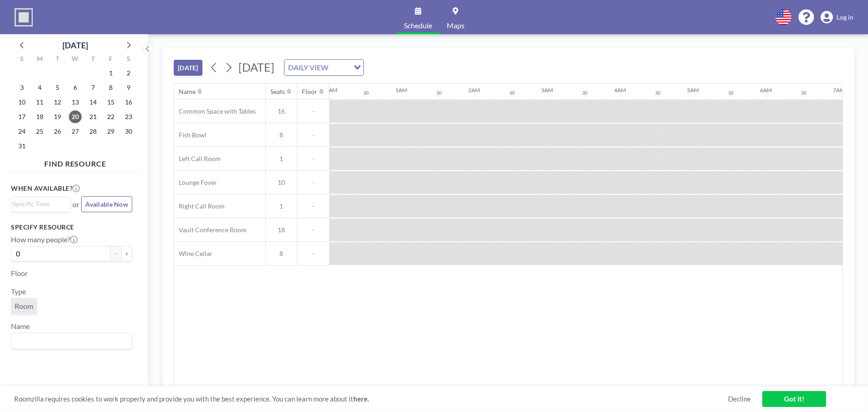 The width and height of the screenshot is (868, 412). Describe the element at coordinates (22, 88) in the screenshot. I see `span: Sunday, August 3, 2025` at that location.